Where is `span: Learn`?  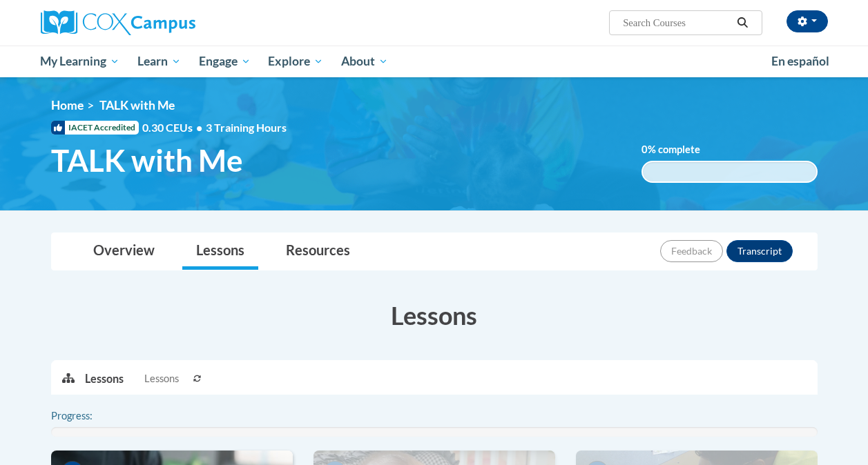
span: Learn is located at coordinates (159, 61).